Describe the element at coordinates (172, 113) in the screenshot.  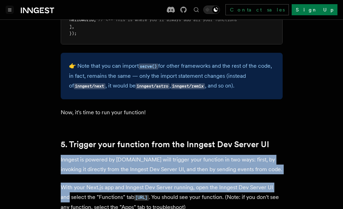
I see `p: Now, it's time to run your function!` at that location.